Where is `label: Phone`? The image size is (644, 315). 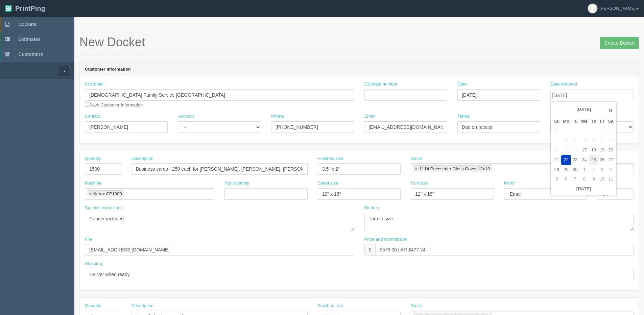 label: Phone is located at coordinates (278, 116).